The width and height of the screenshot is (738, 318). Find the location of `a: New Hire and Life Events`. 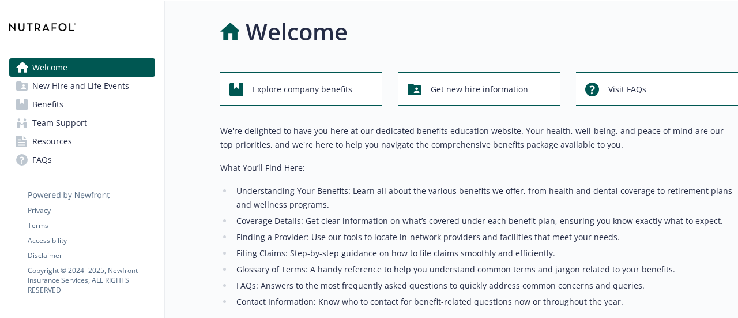

a: New Hire and Life Events is located at coordinates (82, 86).